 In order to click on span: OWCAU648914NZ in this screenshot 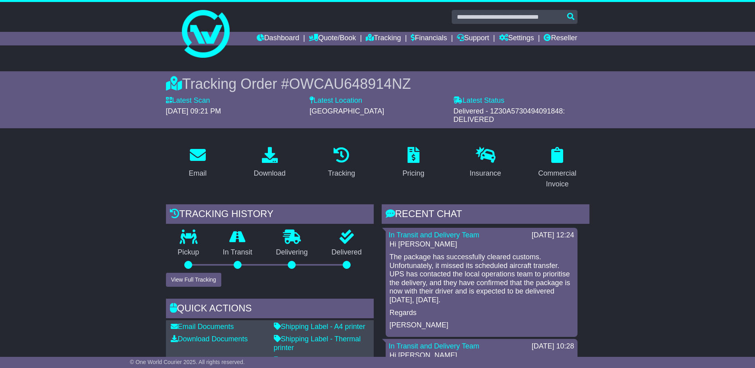, I will do `click(350, 84)`.